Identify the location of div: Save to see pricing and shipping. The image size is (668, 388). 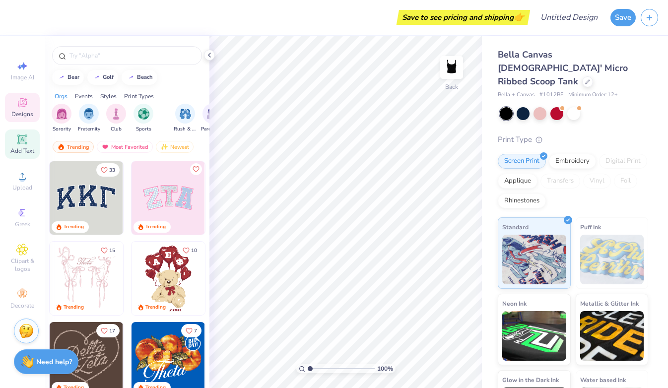
(463, 17).